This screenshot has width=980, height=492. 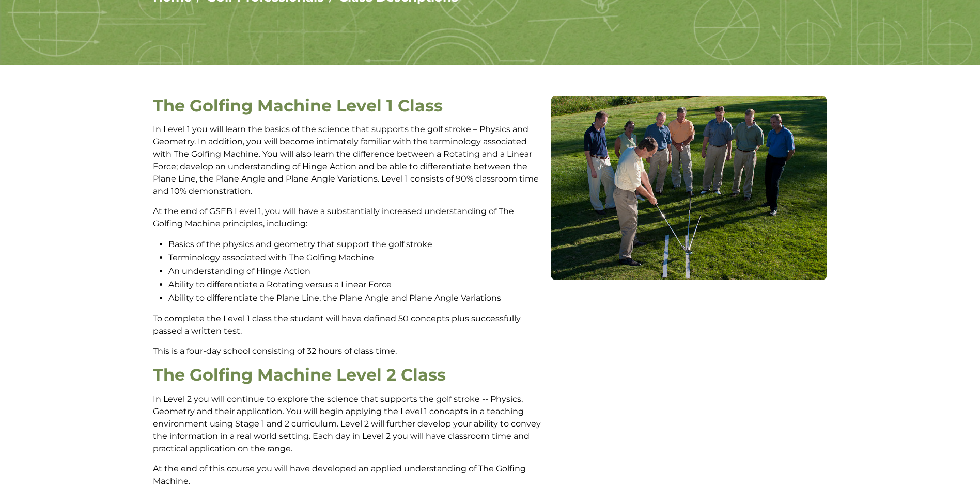 I want to click on p: At the end of this course you will have developed an applied understanding of The Golfing Machine., so click(x=347, y=475).